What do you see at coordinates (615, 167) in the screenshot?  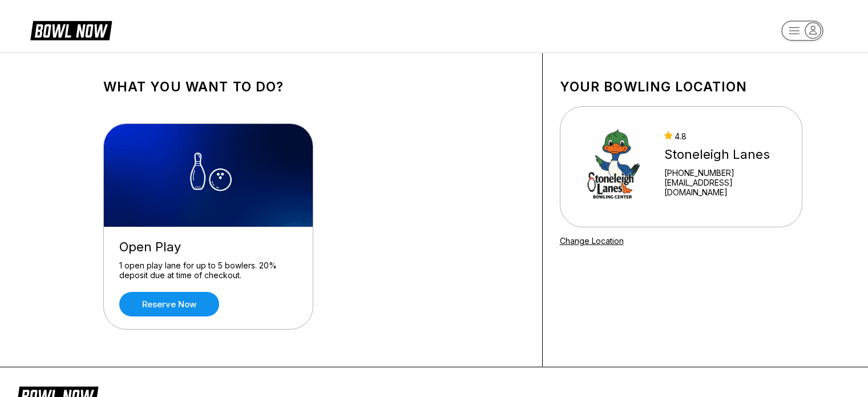 I see `img: Stoneleigh Lanes` at bounding box center [615, 167].